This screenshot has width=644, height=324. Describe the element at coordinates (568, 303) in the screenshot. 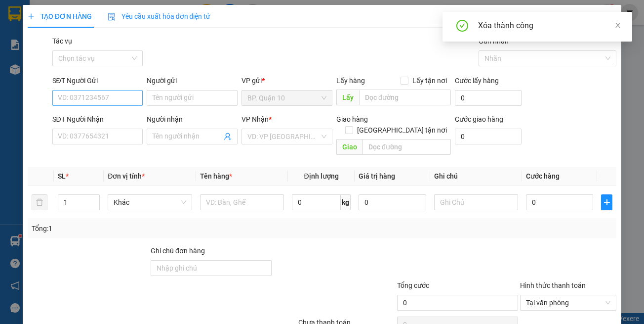

I see `span: Tại văn phòng` at that location.